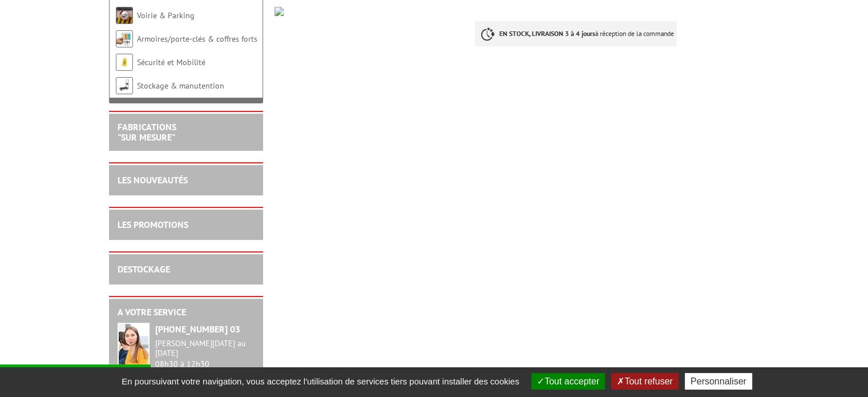 The image size is (868, 397). I want to click on button: Tout accepter, so click(568, 381).